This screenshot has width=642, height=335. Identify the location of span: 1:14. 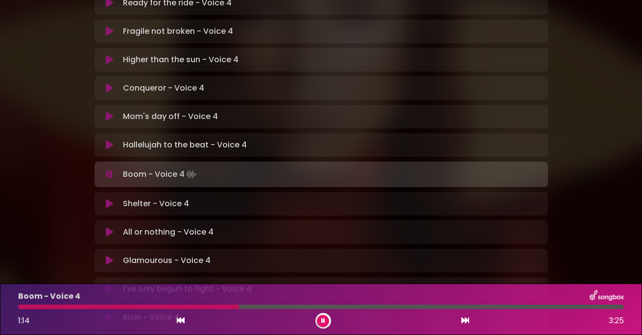
(24, 320).